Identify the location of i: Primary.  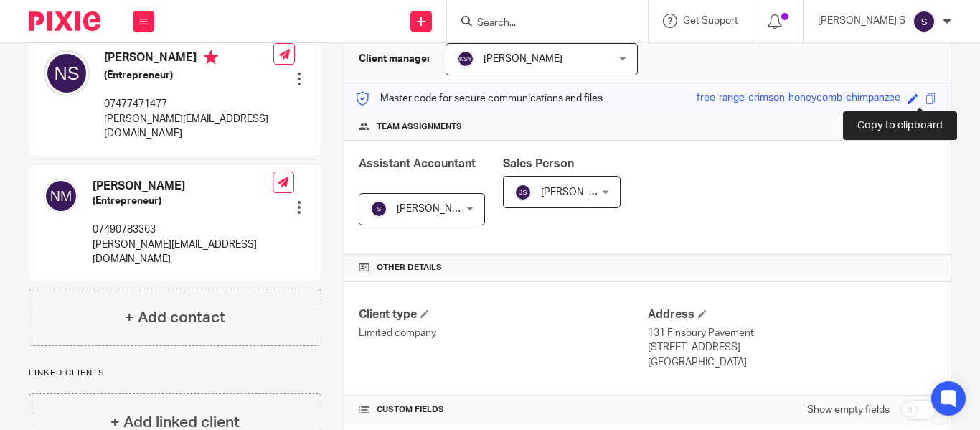
(211, 57).